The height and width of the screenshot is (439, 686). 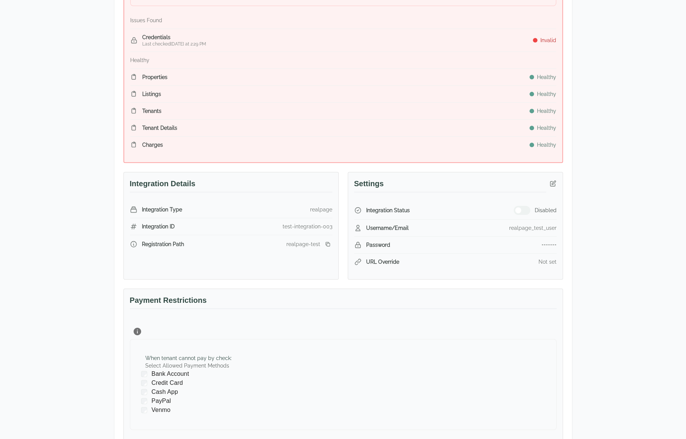 I want to click on span: Bank Account, so click(x=171, y=374).